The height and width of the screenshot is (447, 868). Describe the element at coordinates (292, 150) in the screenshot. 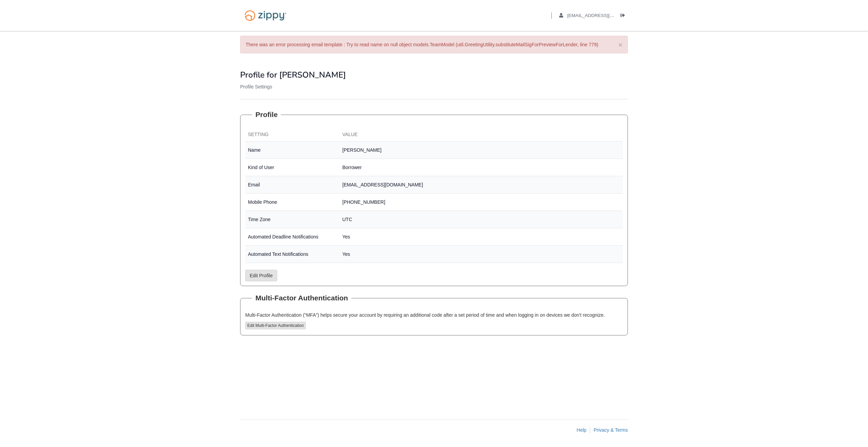

I see `td: Name` at that location.